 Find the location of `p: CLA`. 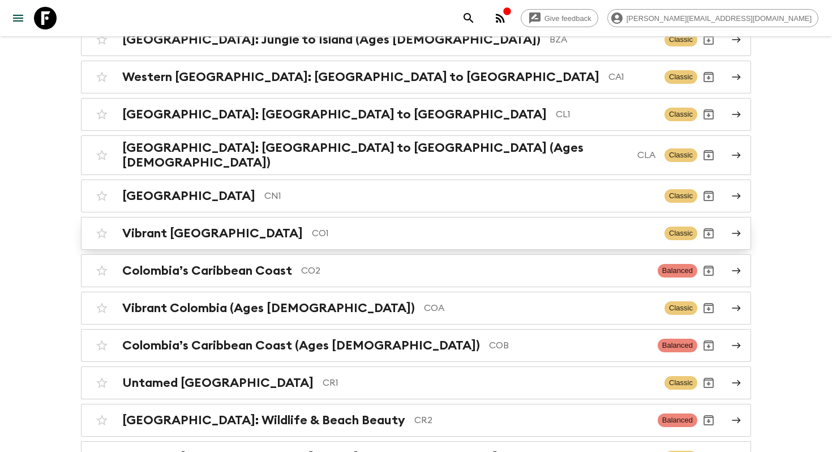

p: CLA is located at coordinates (647, 155).